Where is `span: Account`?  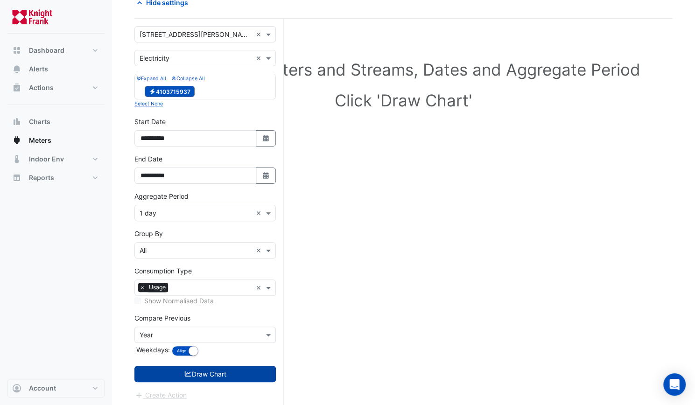
span: Account is located at coordinates (42, 388).